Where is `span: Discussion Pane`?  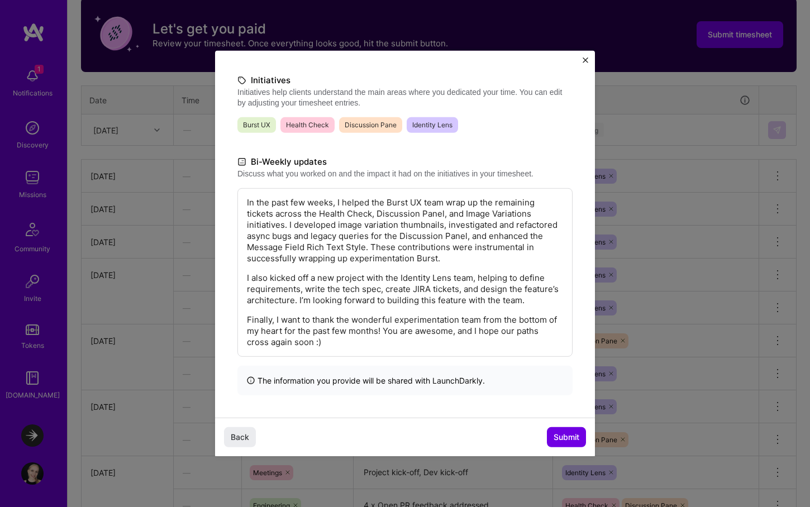
span: Discussion Pane is located at coordinates (370, 125).